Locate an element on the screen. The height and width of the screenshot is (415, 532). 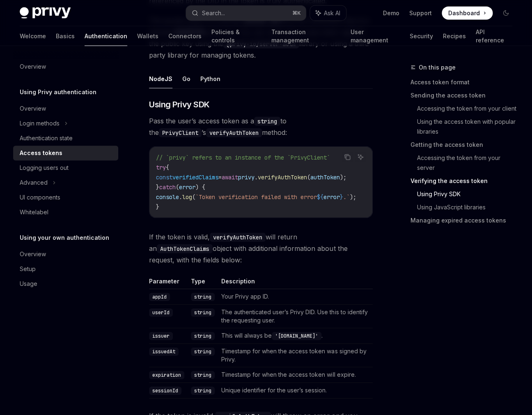
div: Setup is located at coordinates (27, 269).